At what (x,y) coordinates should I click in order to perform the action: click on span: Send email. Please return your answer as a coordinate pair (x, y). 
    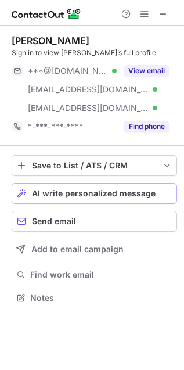
    Looking at the image, I should click on (54, 221).